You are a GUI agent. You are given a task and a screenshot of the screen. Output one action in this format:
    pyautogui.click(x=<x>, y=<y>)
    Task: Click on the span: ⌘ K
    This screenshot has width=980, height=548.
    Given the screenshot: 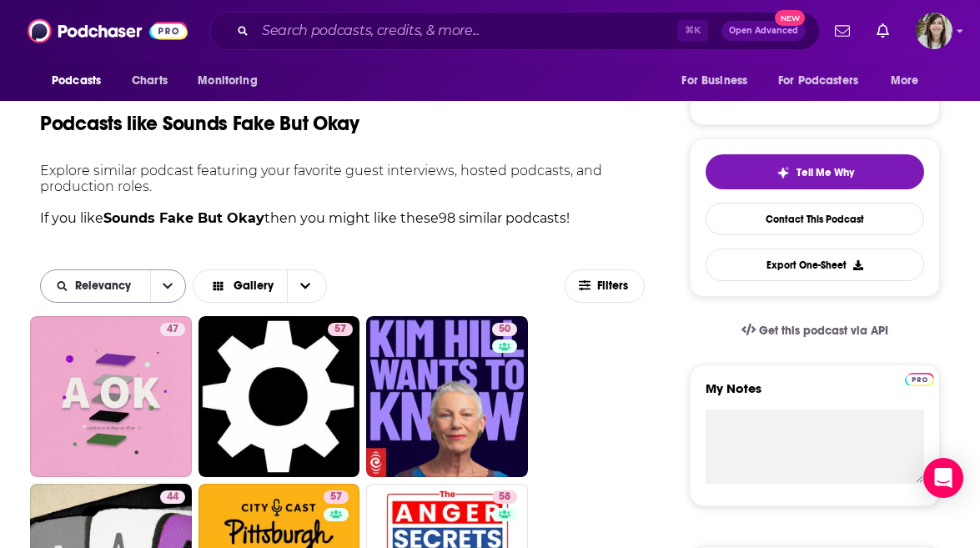 What is the action you would take?
    pyautogui.click(x=693, y=31)
    